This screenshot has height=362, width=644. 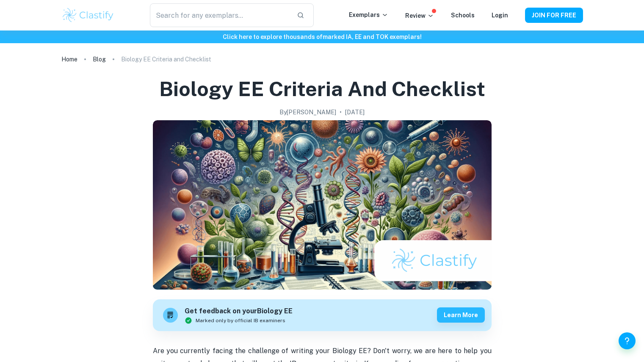 I want to click on a: Schools, so click(x=462, y=16).